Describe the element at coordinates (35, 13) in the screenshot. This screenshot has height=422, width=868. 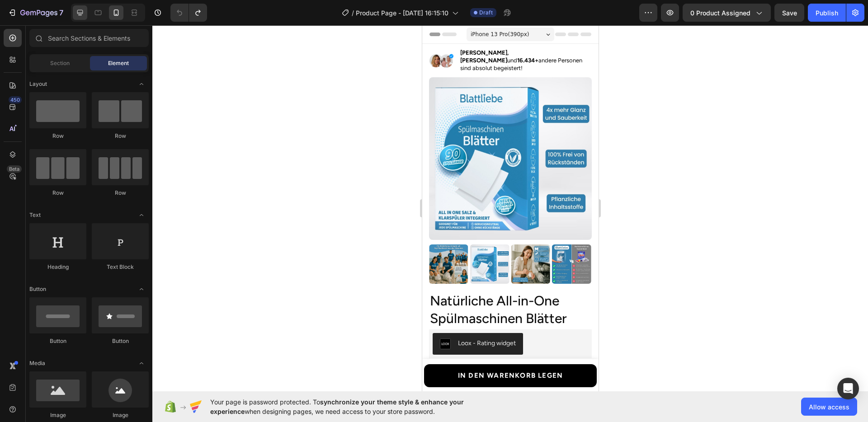
I see `button: 7` at that location.